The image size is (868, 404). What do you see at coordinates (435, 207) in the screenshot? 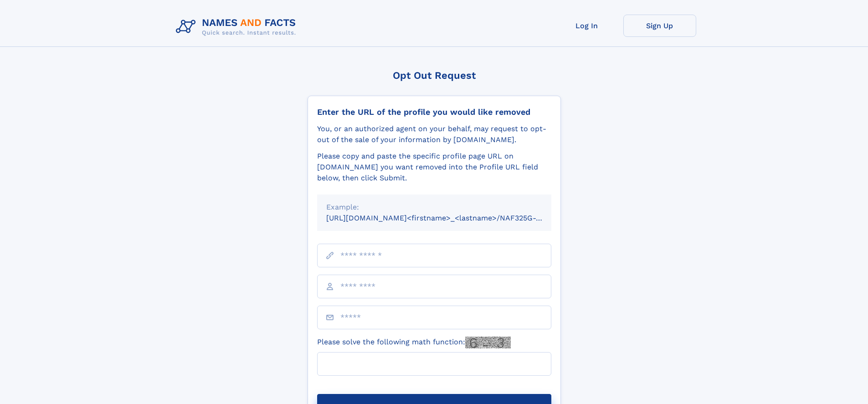
I see `div: Example:` at bounding box center [435, 207].